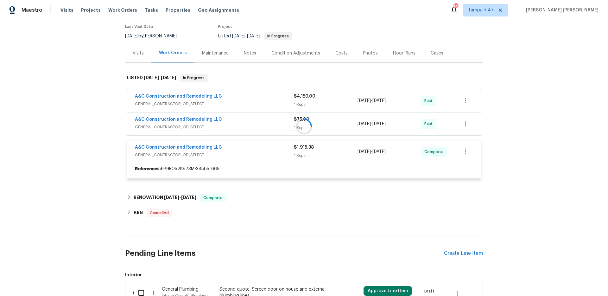 This screenshot has height=296, width=608. What do you see at coordinates (304, 213) in the screenshot?
I see `div: BRN Cancelled` at bounding box center [304, 213].